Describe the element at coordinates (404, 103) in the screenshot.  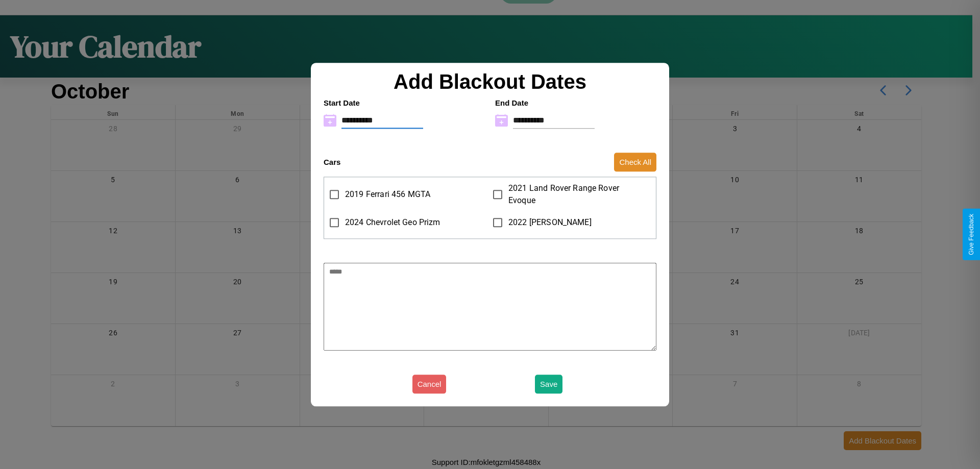
I see `h4: Start Date` at that location.